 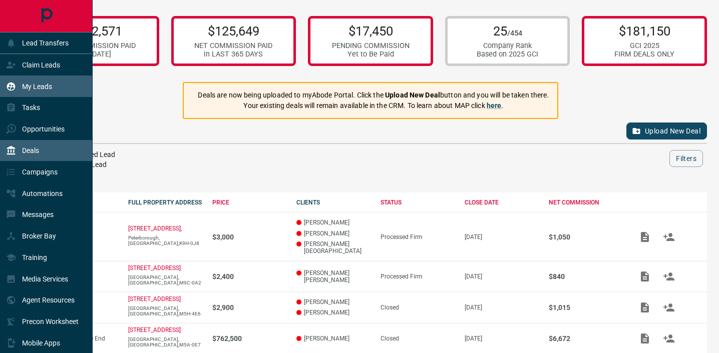 I want to click on div: Yet to Be Paid, so click(x=370, y=54).